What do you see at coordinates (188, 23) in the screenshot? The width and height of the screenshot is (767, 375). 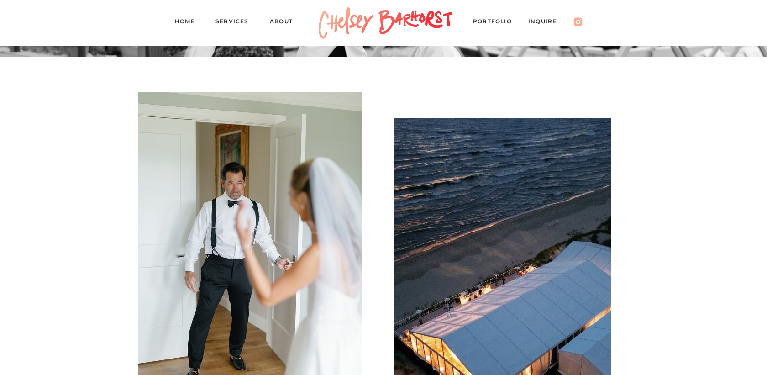 I see `nav: Home` at bounding box center [188, 23].